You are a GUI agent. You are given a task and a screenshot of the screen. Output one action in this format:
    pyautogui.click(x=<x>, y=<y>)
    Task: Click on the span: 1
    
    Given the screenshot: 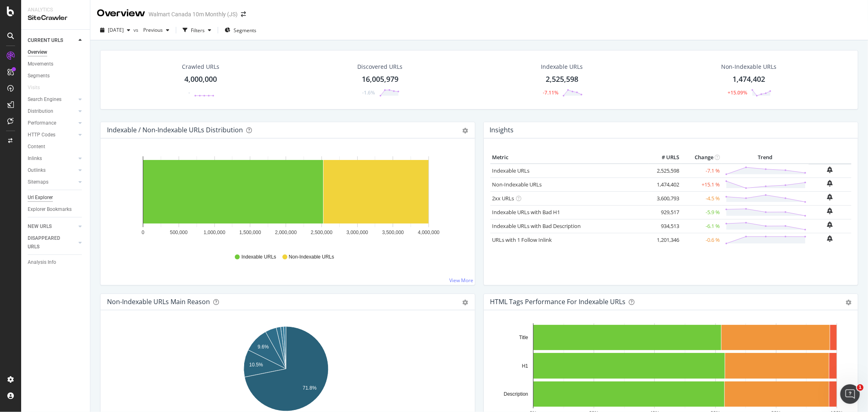 What is the action you would take?
    pyautogui.click(x=860, y=387)
    